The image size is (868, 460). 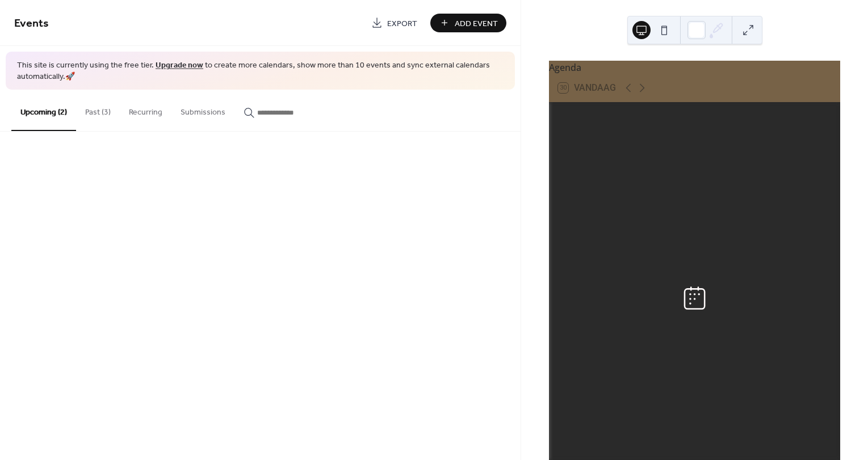 What do you see at coordinates (145, 110) in the screenshot?
I see `button: Recurring` at bounding box center [145, 110].